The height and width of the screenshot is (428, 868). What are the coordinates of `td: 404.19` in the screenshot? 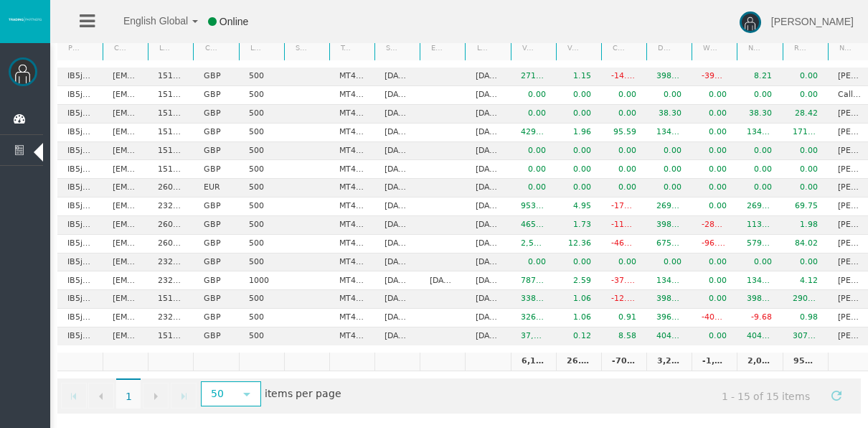 It's located at (669, 336).